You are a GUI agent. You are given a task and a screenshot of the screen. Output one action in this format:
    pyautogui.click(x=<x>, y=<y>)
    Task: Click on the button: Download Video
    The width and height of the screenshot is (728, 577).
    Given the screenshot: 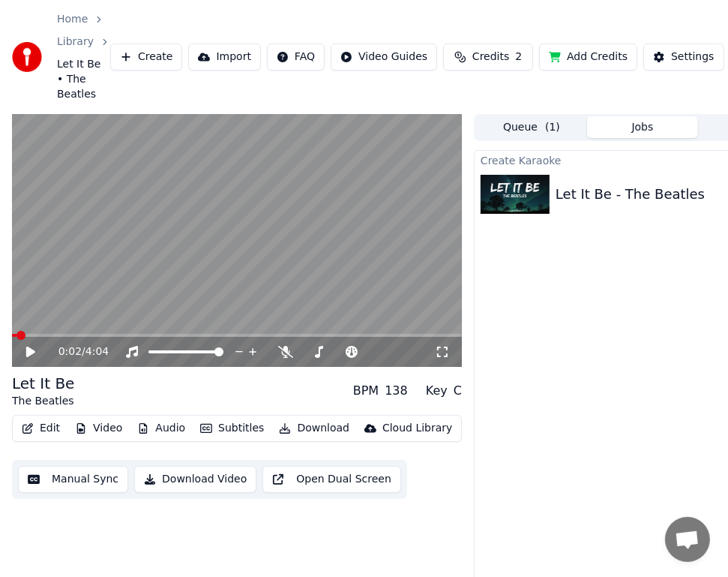 What is the action you would take?
    pyautogui.click(x=195, y=480)
    